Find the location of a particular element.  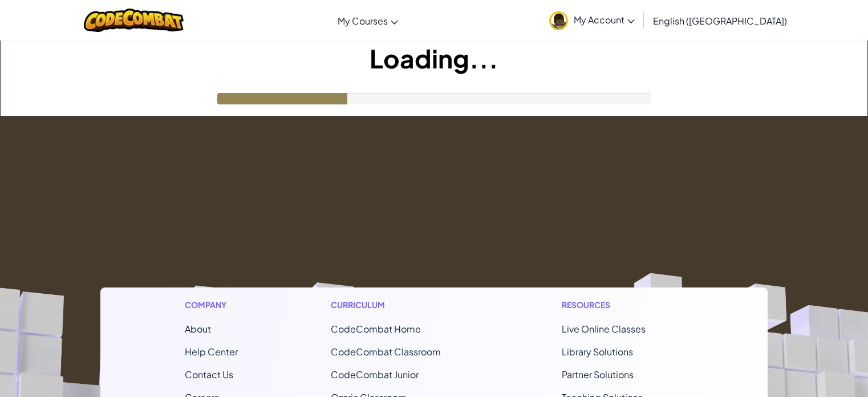

a: My Courses is located at coordinates (367, 20).